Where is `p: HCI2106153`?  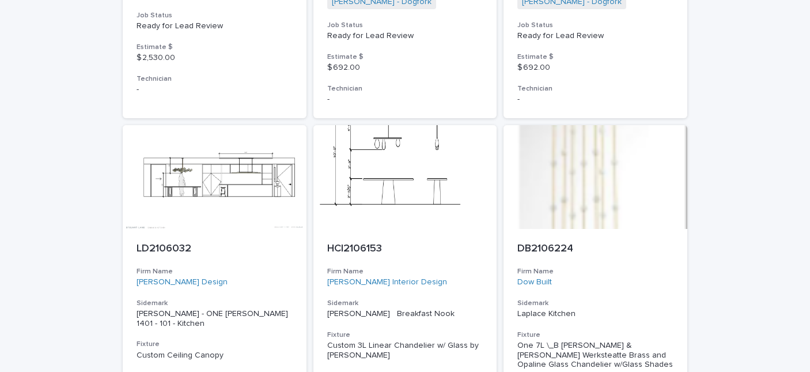 p: HCI2106153 is located at coordinates (405, 249).